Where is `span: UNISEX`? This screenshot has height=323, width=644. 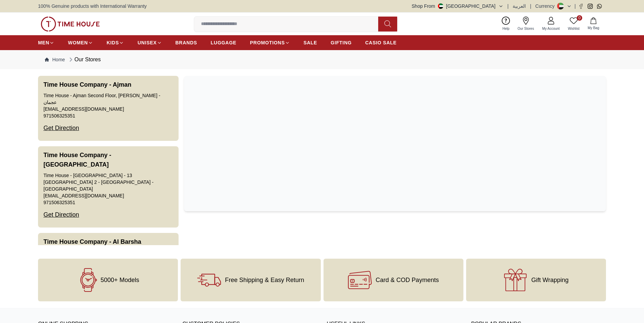 span: UNISEX is located at coordinates (147, 43).